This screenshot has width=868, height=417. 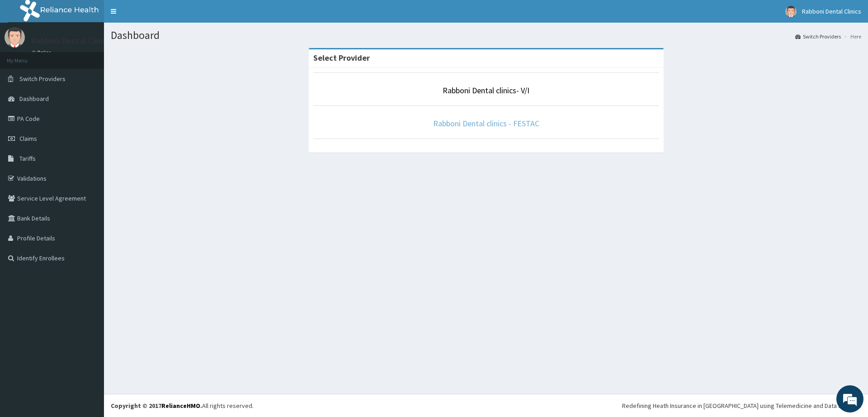 I want to click on strong: Select Provider, so click(x=342, y=57).